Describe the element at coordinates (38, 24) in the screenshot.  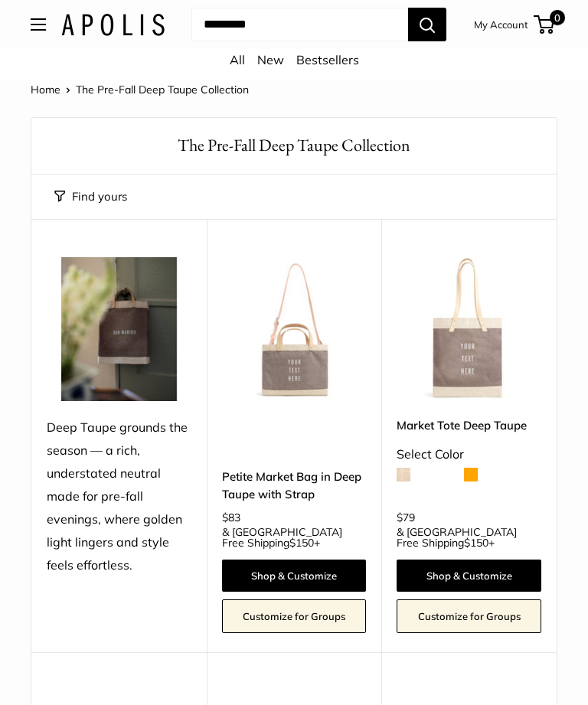
I see `button: Open menu` at that location.